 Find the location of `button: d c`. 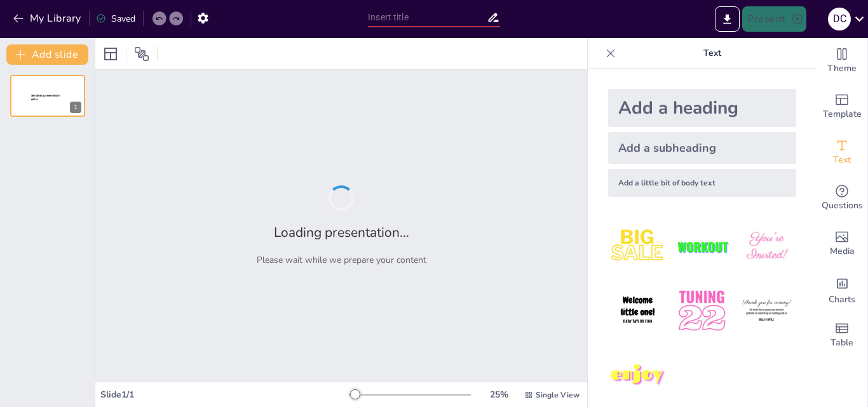

button: d c is located at coordinates (840, 19).